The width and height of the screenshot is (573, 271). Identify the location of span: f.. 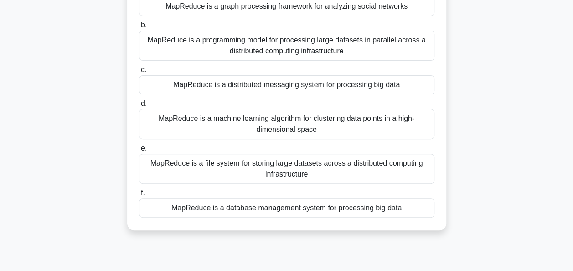
(143, 192).